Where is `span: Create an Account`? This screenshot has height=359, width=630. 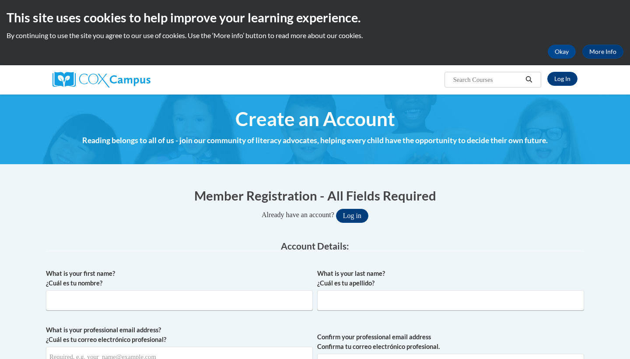 span: Create an Account is located at coordinates (315, 119).